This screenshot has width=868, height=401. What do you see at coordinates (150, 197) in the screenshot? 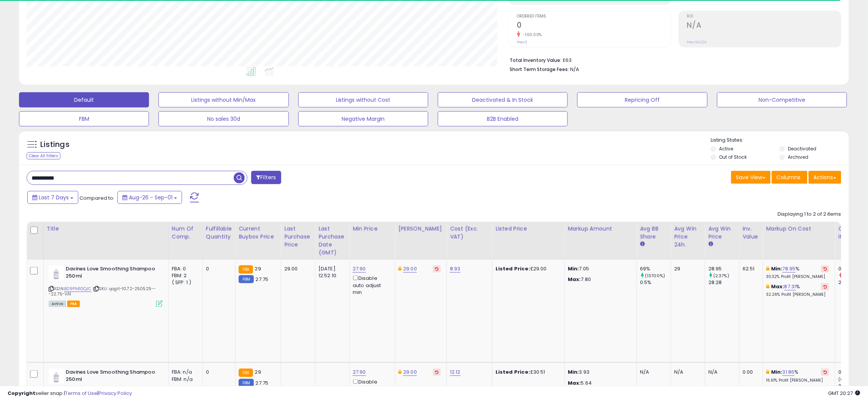
I see `span: Aug-26 - Sep-01` at bounding box center [150, 197].